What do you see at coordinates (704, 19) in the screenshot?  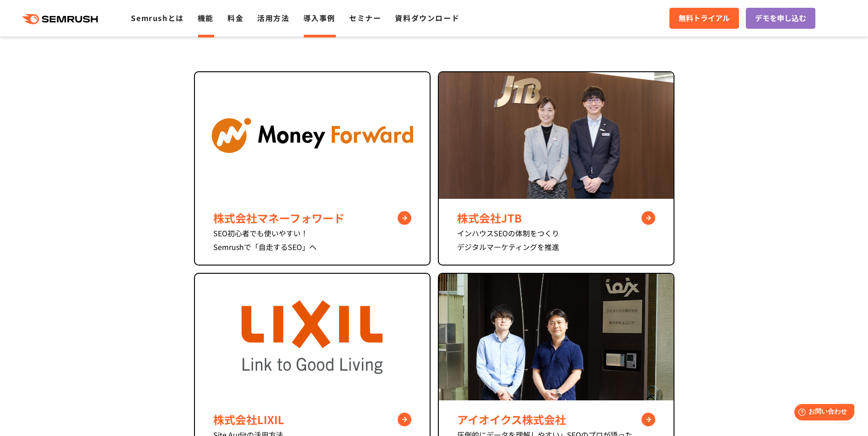 I see `span: 無料トライアル` at bounding box center [704, 19].